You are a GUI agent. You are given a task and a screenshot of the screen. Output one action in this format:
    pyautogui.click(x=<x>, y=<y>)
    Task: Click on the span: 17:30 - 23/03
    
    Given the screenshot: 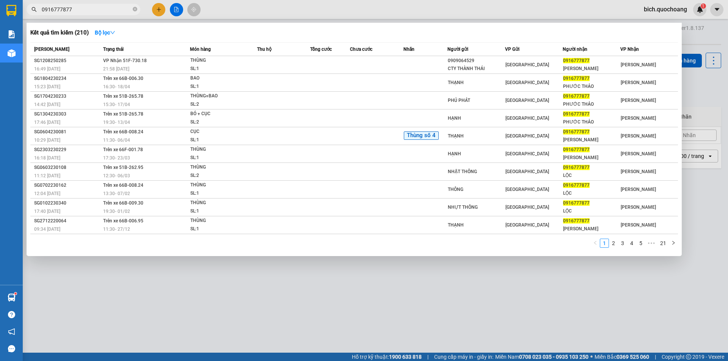 What is the action you would take?
    pyautogui.click(x=116, y=158)
    